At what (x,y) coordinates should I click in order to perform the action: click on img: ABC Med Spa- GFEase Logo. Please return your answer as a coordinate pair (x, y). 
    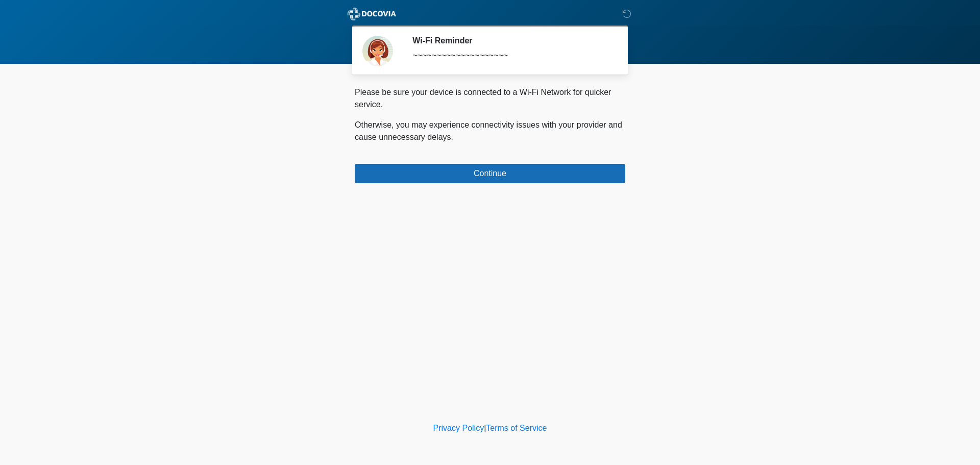
    Looking at the image, I should click on (372, 14).